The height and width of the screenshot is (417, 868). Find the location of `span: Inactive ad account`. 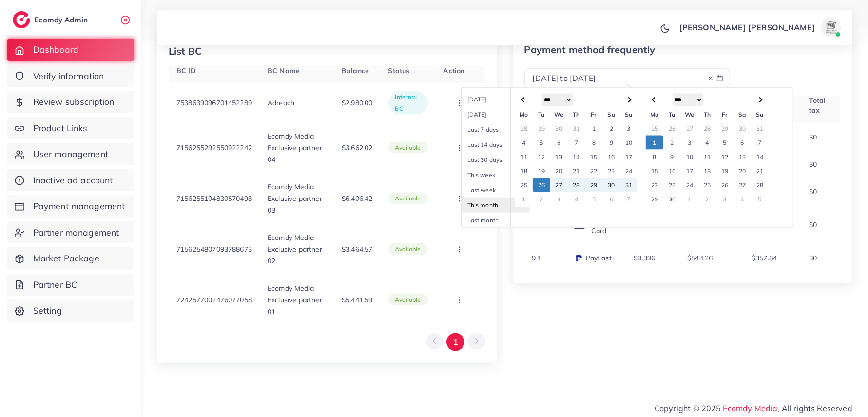

span: Inactive ad account is located at coordinates (73, 180).